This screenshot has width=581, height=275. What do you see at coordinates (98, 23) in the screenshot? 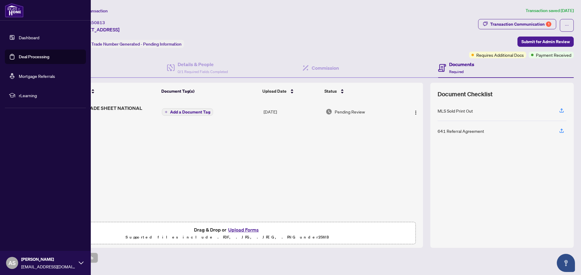
I see `span: 50813` at bounding box center [98, 23].